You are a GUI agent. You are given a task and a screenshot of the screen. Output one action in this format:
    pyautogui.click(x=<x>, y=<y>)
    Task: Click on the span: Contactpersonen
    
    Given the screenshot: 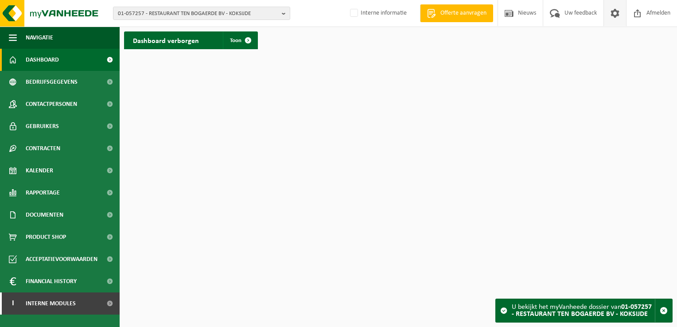 What is the action you would take?
    pyautogui.click(x=51, y=104)
    